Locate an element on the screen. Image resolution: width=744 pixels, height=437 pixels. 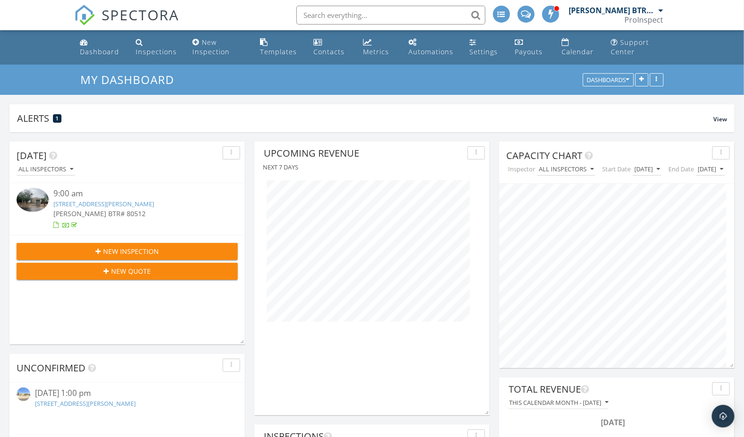
div: Dashboards is located at coordinates (608, 80).